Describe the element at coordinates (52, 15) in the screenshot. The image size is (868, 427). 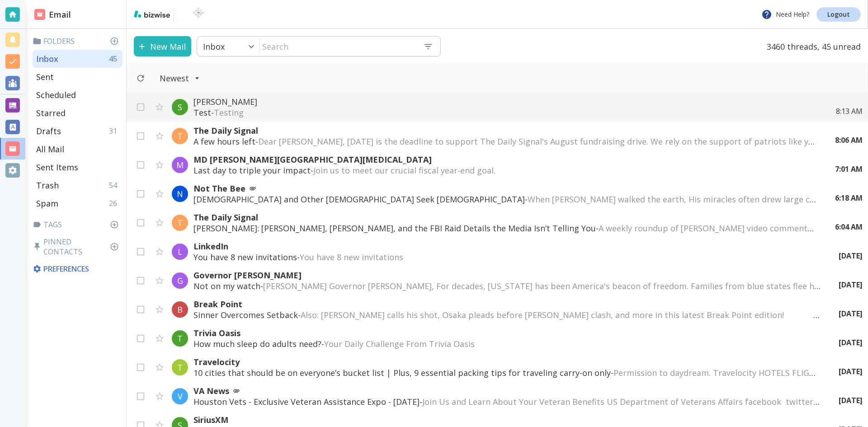
I see `h2: Email` at that location.